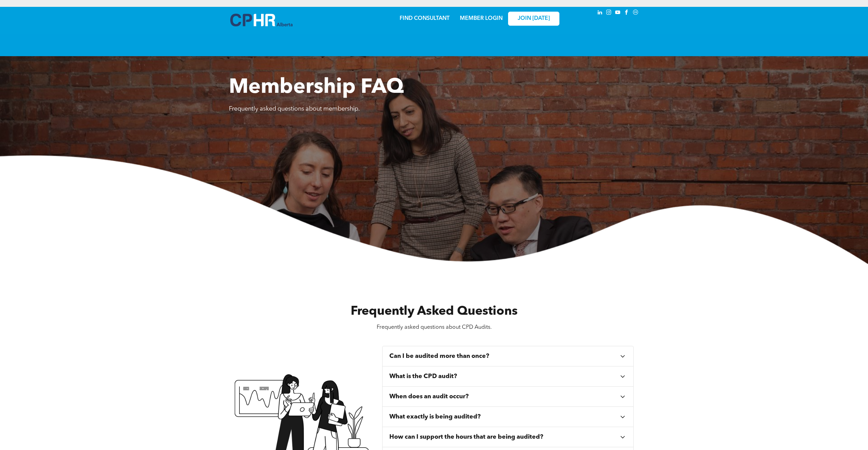 Image resolution: width=868 pixels, height=450 pixels. Describe the element at coordinates (618, 13) in the screenshot. I see `a: youtube` at that location.